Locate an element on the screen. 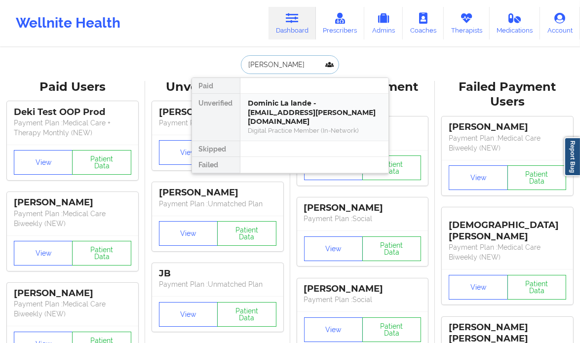 This screenshot has width=580, height=343. div: Paid Users is located at coordinates (73, 87).